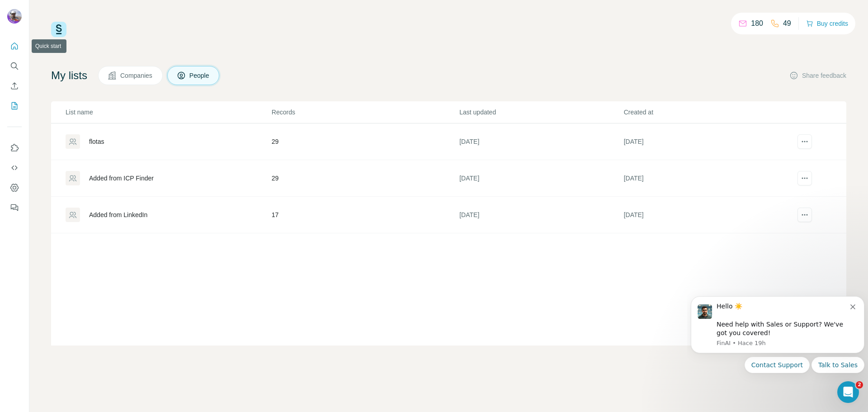 This screenshot has width=868, height=412. I want to click on button: Quick reply: Contact Support, so click(90, 80).